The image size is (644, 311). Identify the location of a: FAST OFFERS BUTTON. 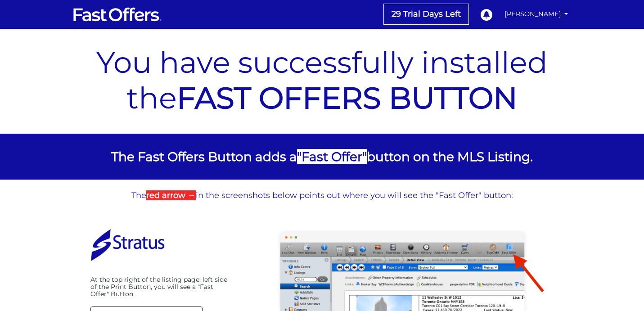
(347, 97).